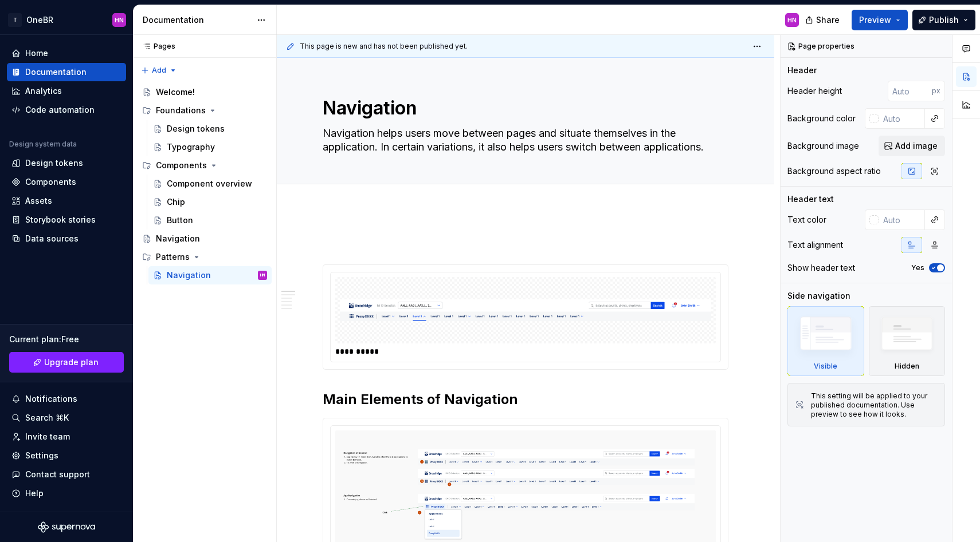  What do you see at coordinates (43, 144) in the screenshot?
I see `div: Design system data` at bounding box center [43, 144].